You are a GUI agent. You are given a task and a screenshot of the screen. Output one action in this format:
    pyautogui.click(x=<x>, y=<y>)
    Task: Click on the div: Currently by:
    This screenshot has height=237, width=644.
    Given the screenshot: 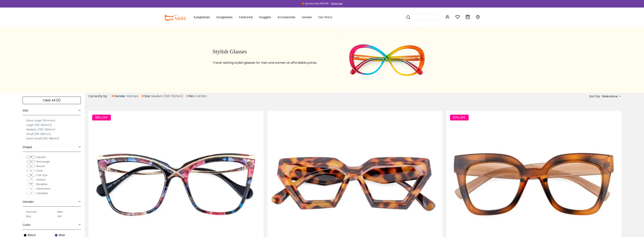 What is the action you would take?
    pyautogui.click(x=100, y=96)
    